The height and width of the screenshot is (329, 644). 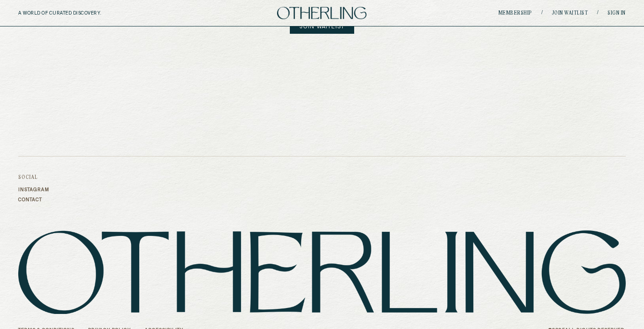 I want to click on a: Sign in, so click(x=616, y=13).